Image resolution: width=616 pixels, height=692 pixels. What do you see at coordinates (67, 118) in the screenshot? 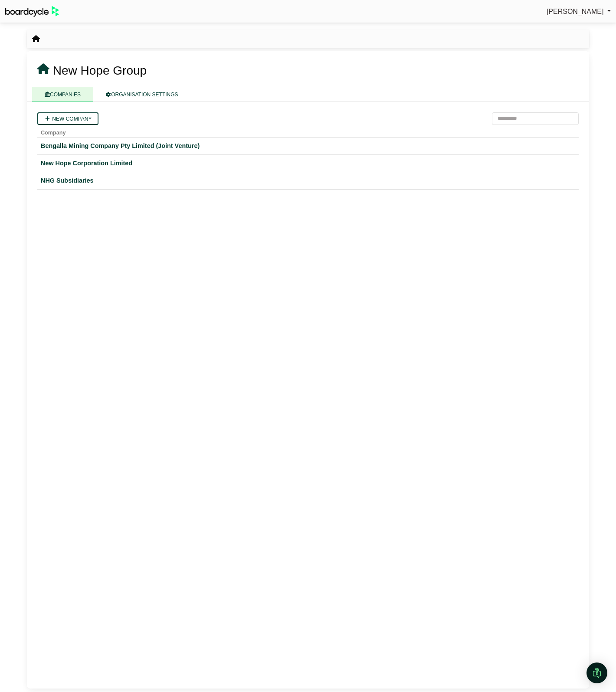
I see `a: New company` at bounding box center [67, 118].